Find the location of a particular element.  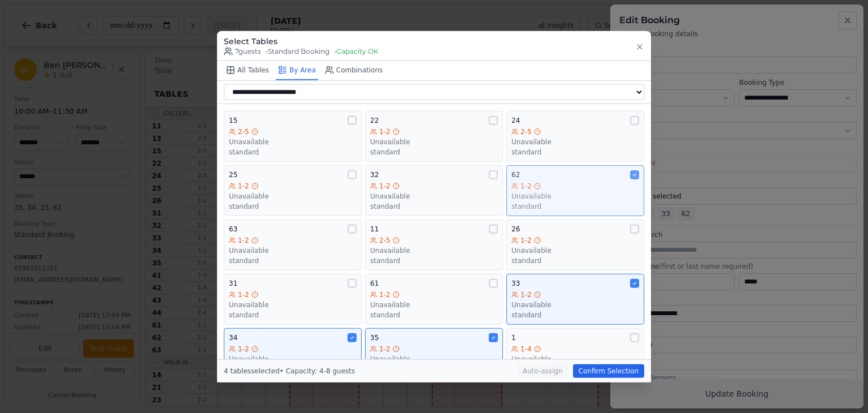

span: 1-4 is located at coordinates (526, 349).